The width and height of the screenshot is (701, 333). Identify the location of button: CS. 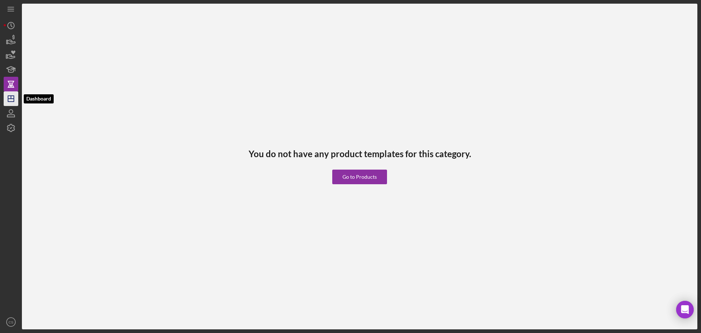
(11, 322).